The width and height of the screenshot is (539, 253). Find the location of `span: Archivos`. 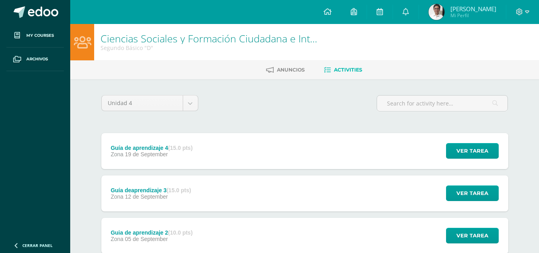

span: Archivos is located at coordinates (37, 59).